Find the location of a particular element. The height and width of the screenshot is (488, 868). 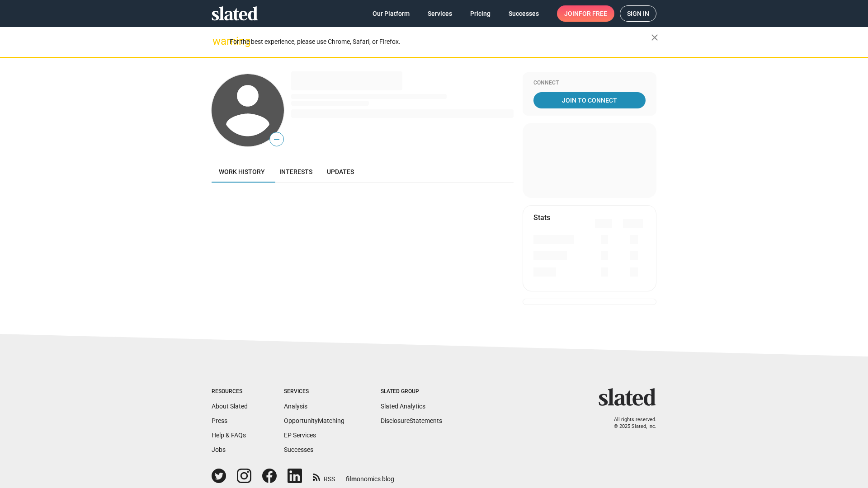

a: Jobs is located at coordinates (219, 449).